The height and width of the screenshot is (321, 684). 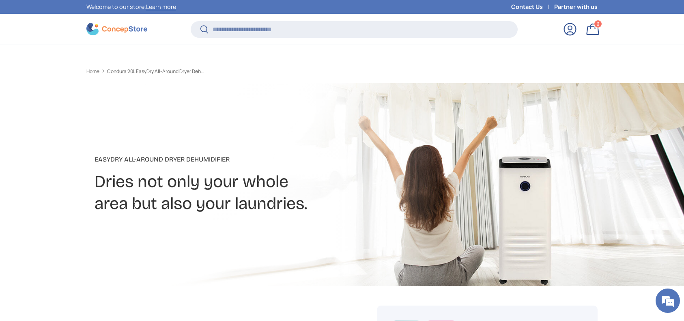 What do you see at coordinates (598, 24) in the screenshot?
I see `span: 2` at bounding box center [598, 24].